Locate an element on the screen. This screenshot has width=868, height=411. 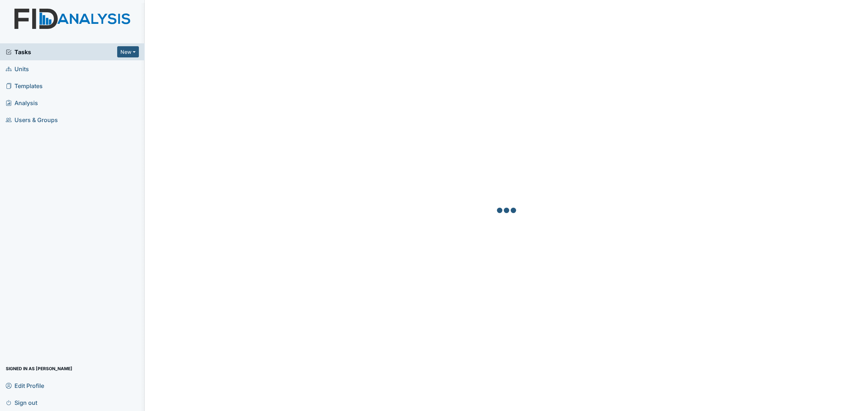
span: Edit Profile is located at coordinates (25, 385).